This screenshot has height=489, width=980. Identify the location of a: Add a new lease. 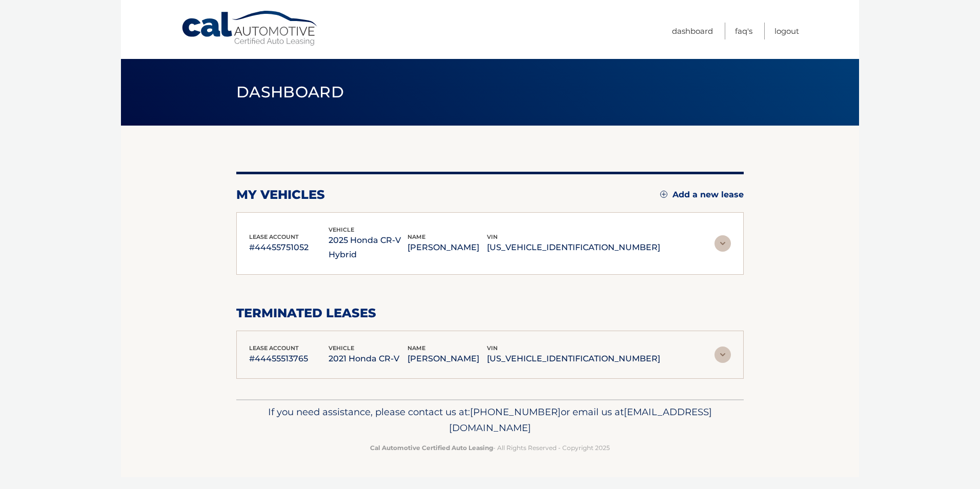
(701, 194).